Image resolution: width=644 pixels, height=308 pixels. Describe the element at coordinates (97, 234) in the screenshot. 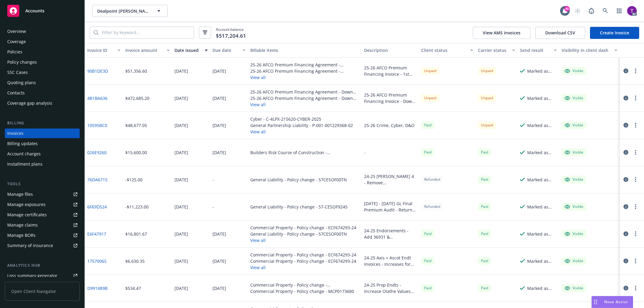

I see `a: E6F47917` at that location.